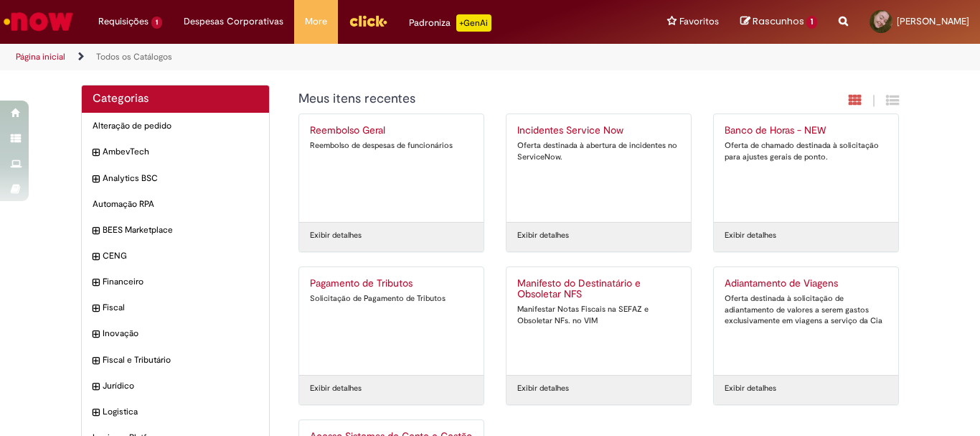  I want to click on span: Favoritos, so click(699, 22).